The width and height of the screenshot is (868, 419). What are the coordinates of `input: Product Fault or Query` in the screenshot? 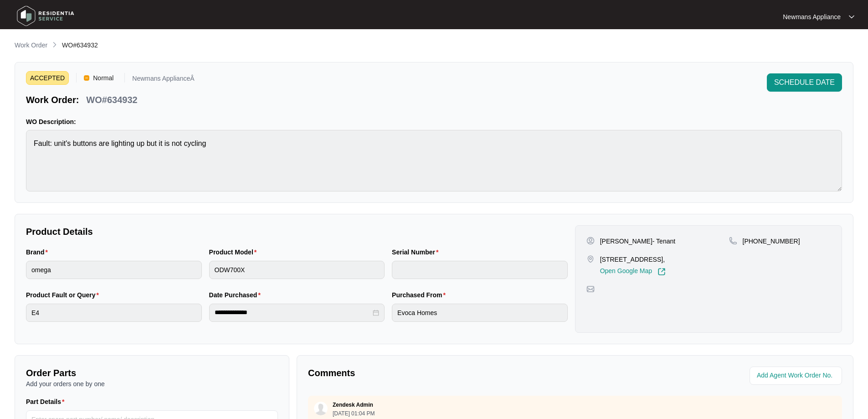 It's located at (114, 313).